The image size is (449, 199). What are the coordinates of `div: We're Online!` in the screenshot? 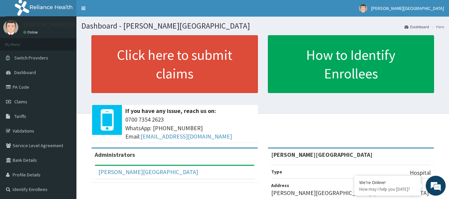 It's located at (387, 182).